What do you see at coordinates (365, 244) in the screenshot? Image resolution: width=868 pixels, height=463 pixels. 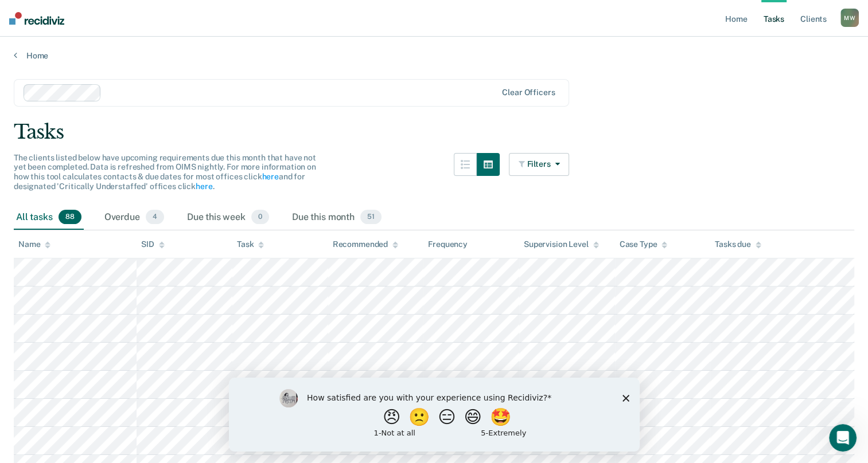 I see `div: Recommended` at bounding box center [365, 244].